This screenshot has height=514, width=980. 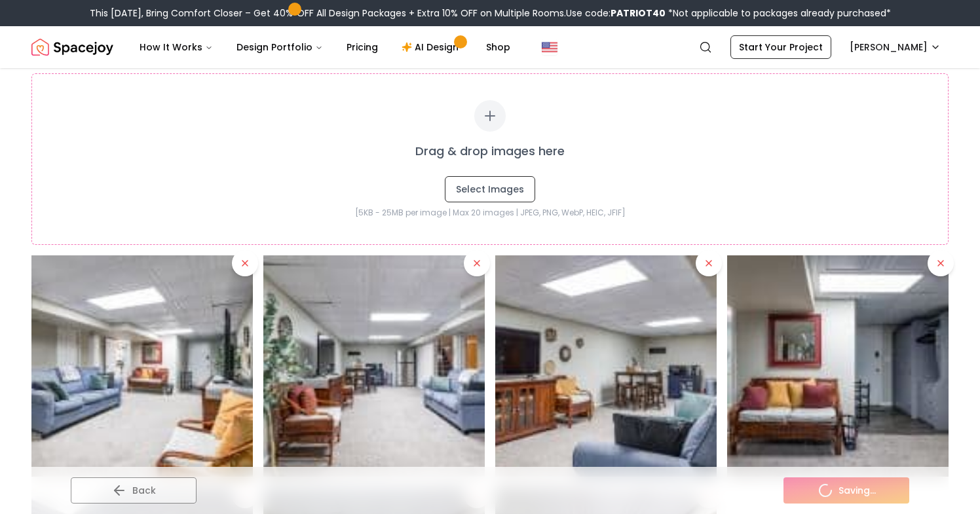 What do you see at coordinates (780, 47) in the screenshot?
I see `a: Start Your Project` at bounding box center [780, 47].